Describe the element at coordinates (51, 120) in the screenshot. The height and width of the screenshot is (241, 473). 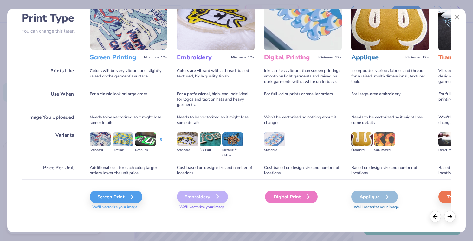
I see `div: Image You Uploaded` at that location.